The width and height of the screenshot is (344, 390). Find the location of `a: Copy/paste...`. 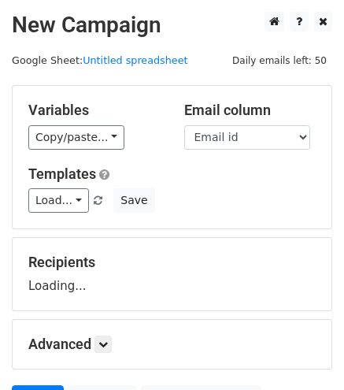

a: Copy/paste... is located at coordinates (76, 137).